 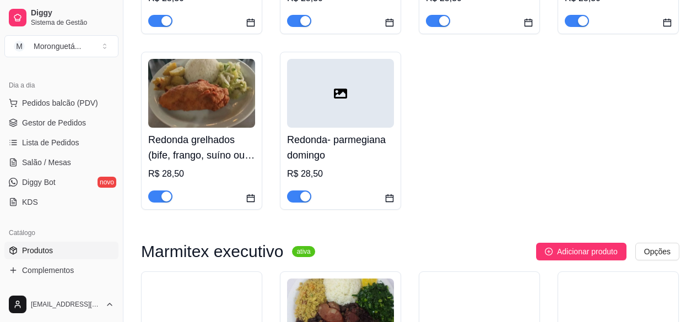 What do you see at coordinates (46, 163) in the screenshot?
I see `span: Salão / Mesas` at bounding box center [46, 163].